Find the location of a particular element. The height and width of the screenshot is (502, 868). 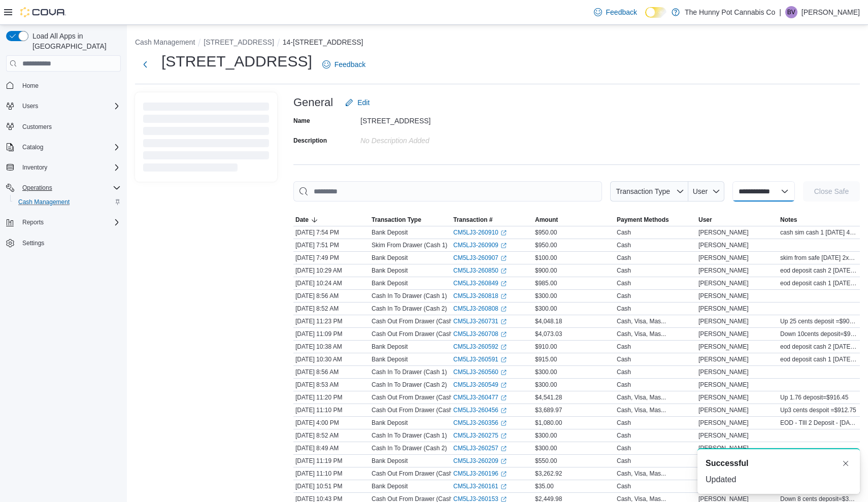

span: Up 1.76 deposit=$916.45 is located at coordinates (814, 397).